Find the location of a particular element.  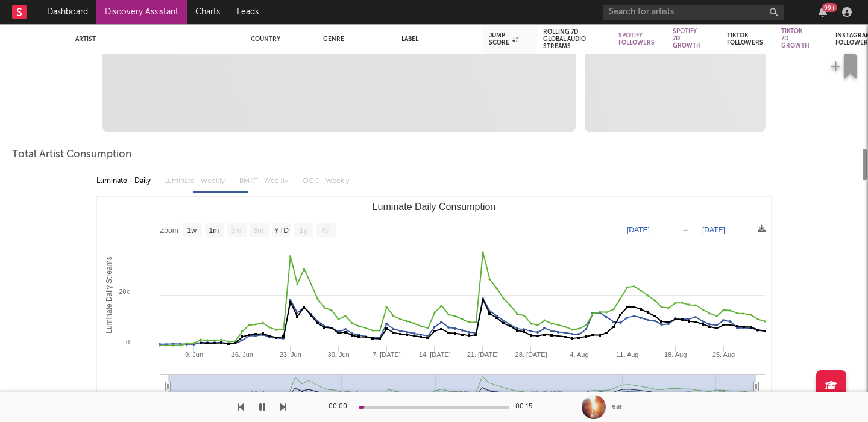

text: 30. Jun is located at coordinates (339, 355).